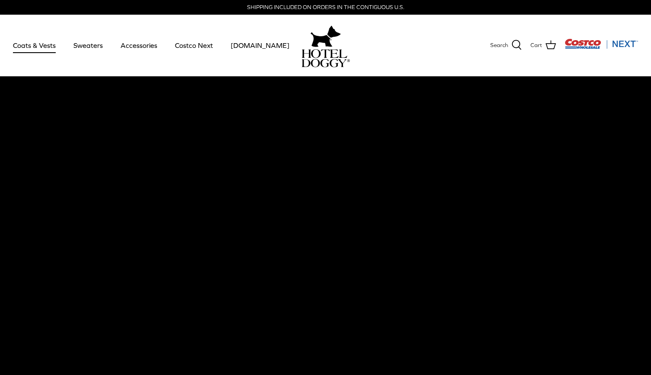 Image resolution: width=651 pixels, height=375 pixels. Describe the element at coordinates (194, 45) in the screenshot. I see `a: Costco Next` at that location.